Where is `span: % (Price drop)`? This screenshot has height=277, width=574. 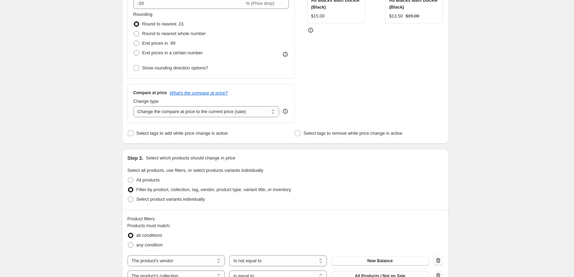 span: % (Price drop) is located at coordinates (260, 3).